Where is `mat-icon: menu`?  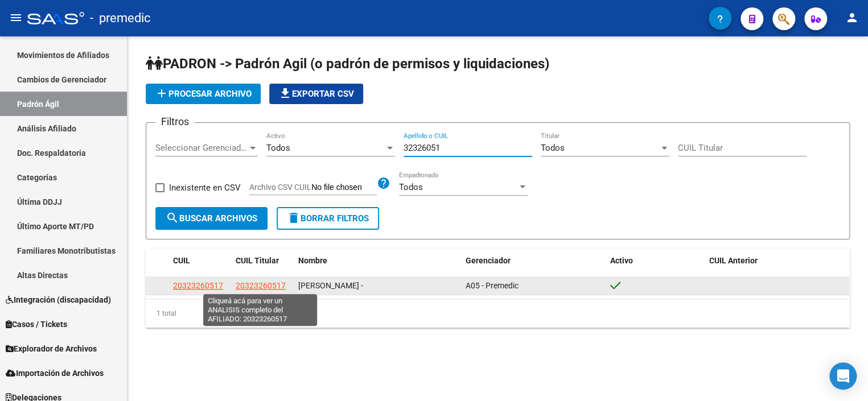
mat-icon: menu is located at coordinates (16, 18).